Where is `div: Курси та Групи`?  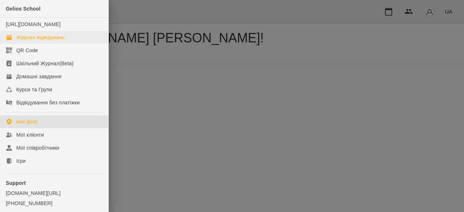 div: Курси та Групи is located at coordinates (34, 90).